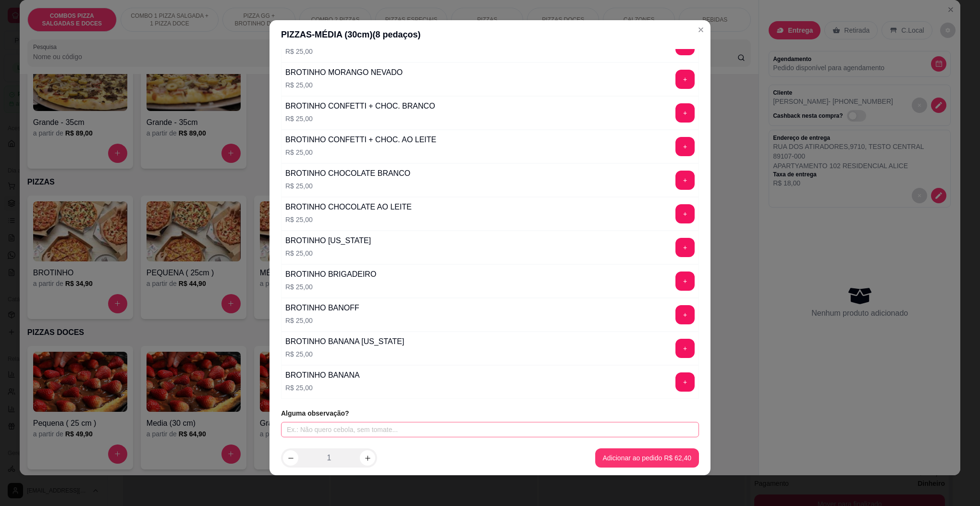 This screenshot has height=506, width=980. Describe the element at coordinates (360, 106) in the screenshot. I see `div: BROTINHO CONFETTI + CHOC. BRANCO` at that location.